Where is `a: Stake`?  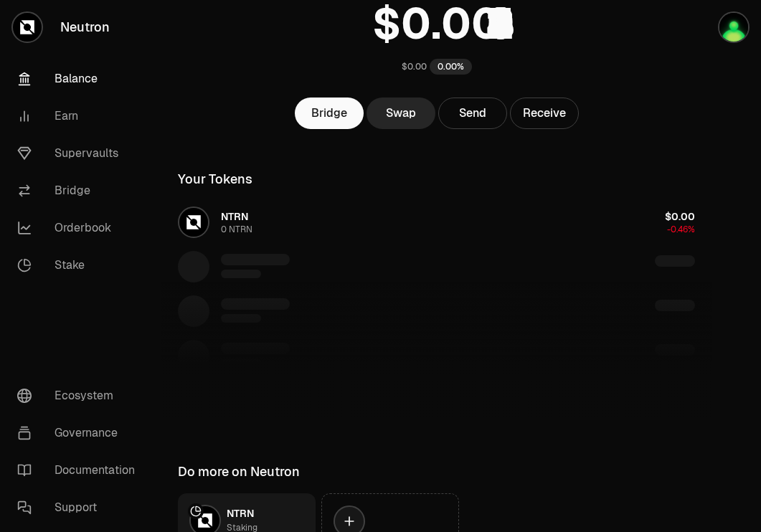
a: Stake is located at coordinates (80, 265).